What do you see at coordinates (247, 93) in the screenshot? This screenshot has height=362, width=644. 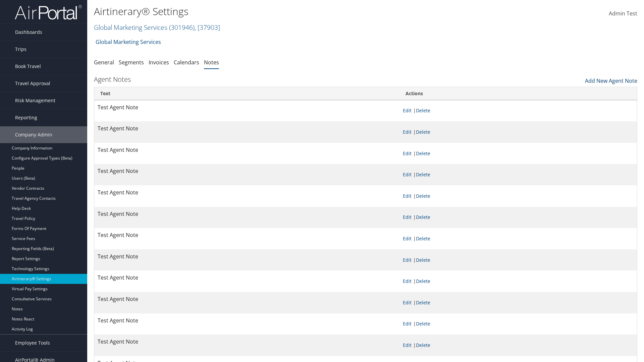 I see `th: Text` at bounding box center [247, 93].